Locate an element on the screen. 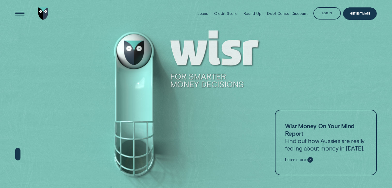 The height and width of the screenshot is (188, 392). button: Log in is located at coordinates (327, 13).